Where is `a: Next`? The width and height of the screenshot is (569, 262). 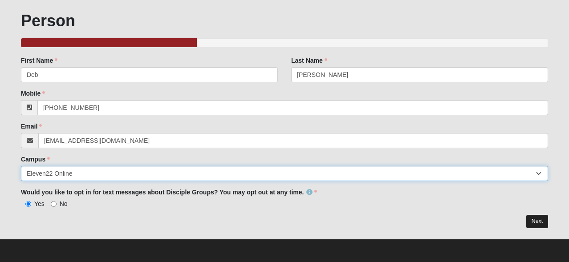 a: Next is located at coordinates (537, 221).